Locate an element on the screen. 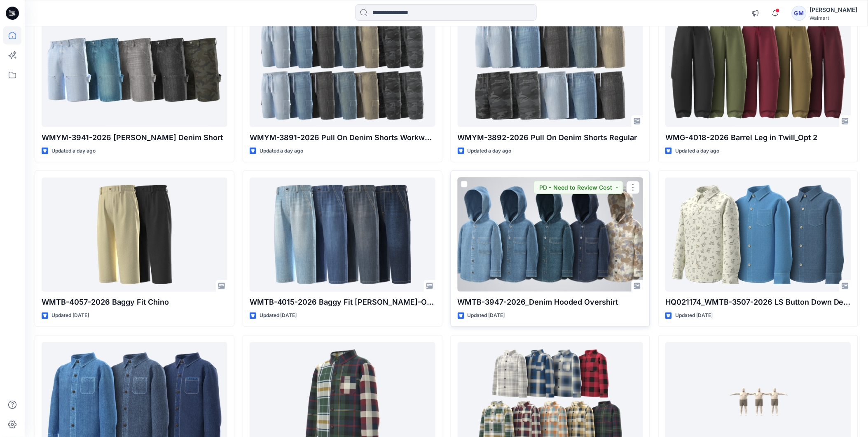 This screenshot has height=437, width=868. a: WMYM-3941-2026 Carpenter Denim Short is located at coordinates (134, 69).